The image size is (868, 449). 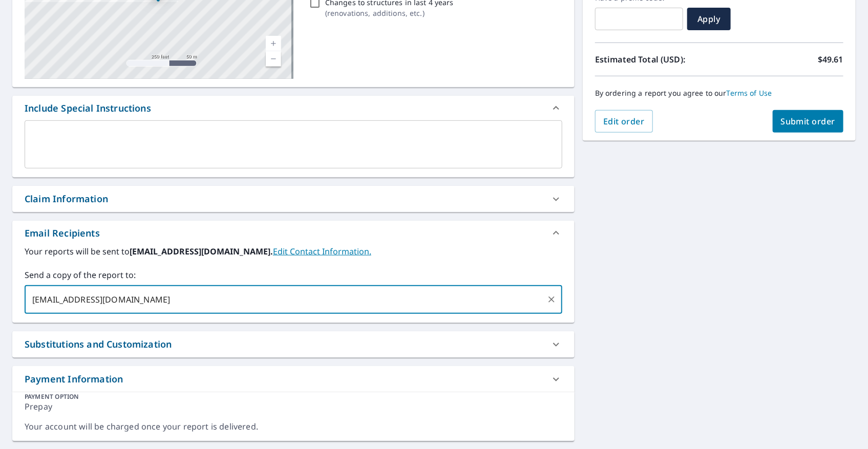 What do you see at coordinates (274, 59) in the screenshot?
I see `a: Current Level 17, Zoom Out` at bounding box center [274, 59].